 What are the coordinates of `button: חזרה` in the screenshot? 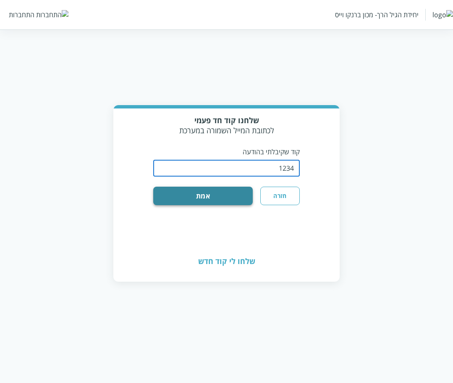 It's located at (280, 196).